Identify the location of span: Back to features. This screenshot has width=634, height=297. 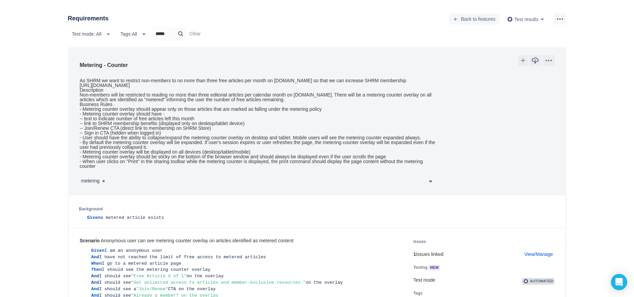
(478, 19).